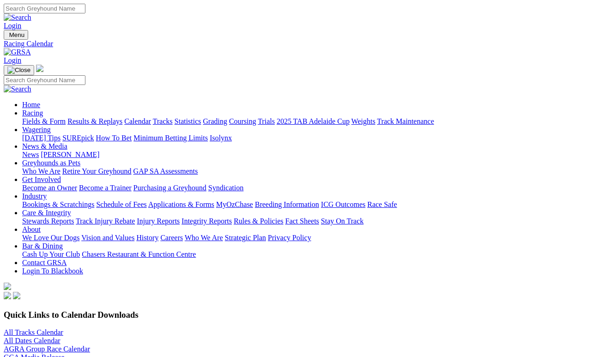 This screenshot has height=357, width=591. I want to click on a: Stewards Reports, so click(48, 221).